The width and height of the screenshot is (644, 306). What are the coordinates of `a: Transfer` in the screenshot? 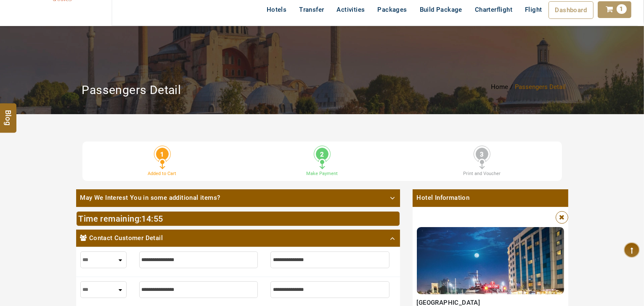 It's located at (311, 10).